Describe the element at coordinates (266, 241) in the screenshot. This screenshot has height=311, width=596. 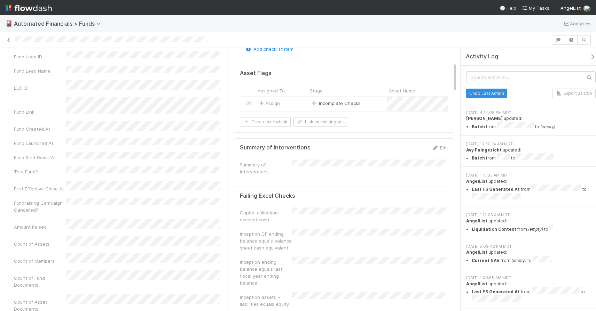
I see `div: Inception CF ending balance equals balance sheet cash equivalent` at that location.